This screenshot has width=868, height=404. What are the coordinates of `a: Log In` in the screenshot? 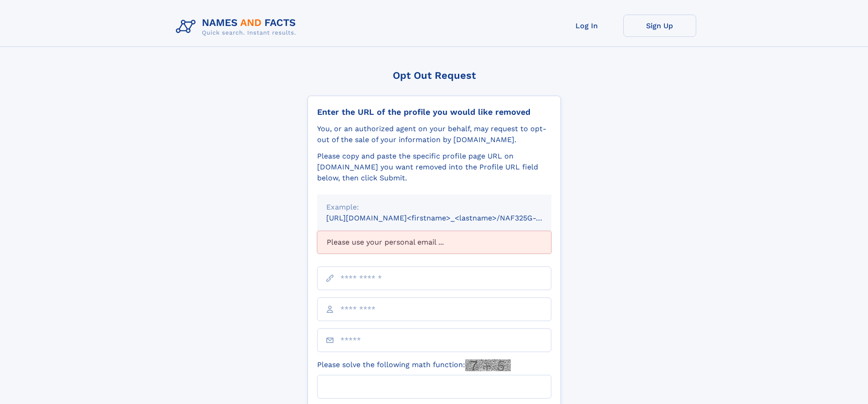 It's located at (587, 26).